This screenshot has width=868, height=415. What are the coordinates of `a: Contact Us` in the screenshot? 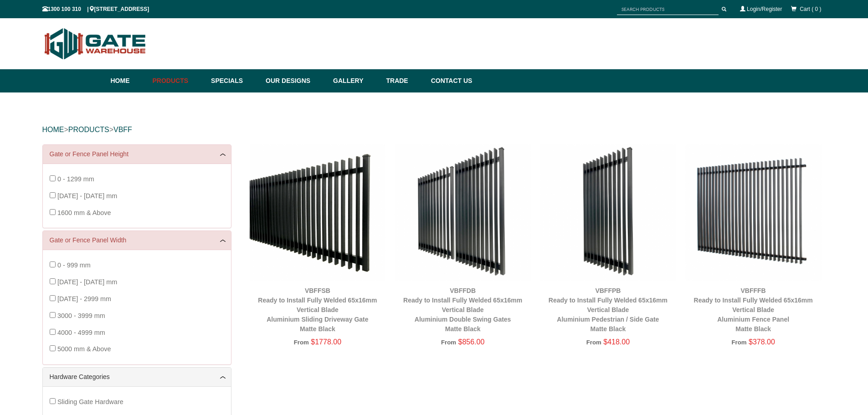 It's located at (449, 81).